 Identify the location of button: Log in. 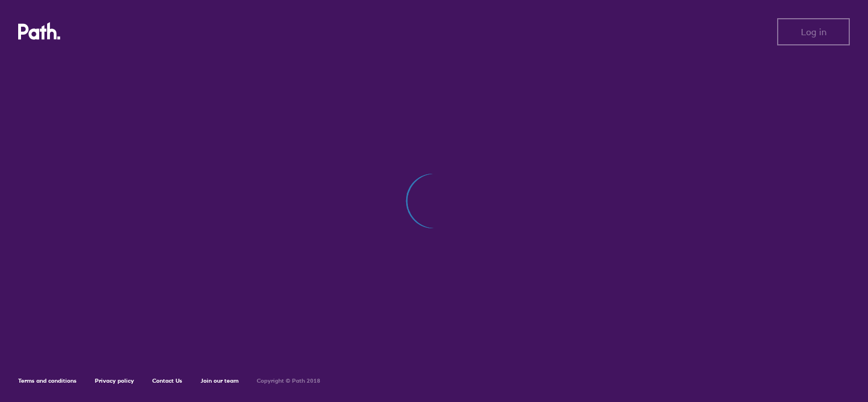
(813, 32).